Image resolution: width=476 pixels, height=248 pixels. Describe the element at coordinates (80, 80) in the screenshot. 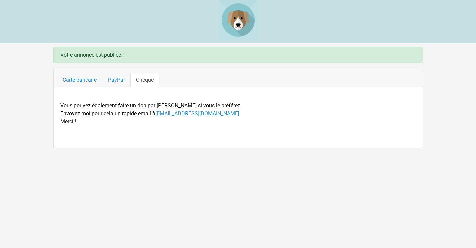

I see `a: Carte bancaire` at that location.